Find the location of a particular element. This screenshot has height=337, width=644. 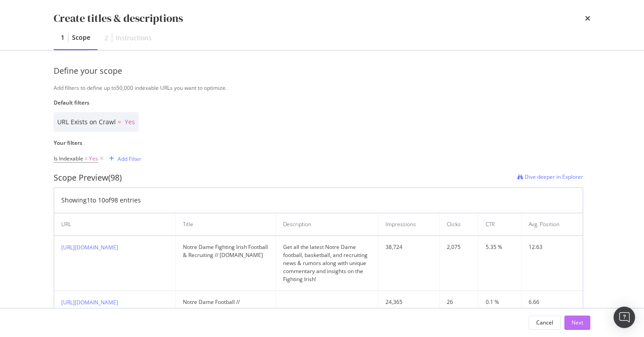

th: Avg. Position is located at coordinates (552, 224).